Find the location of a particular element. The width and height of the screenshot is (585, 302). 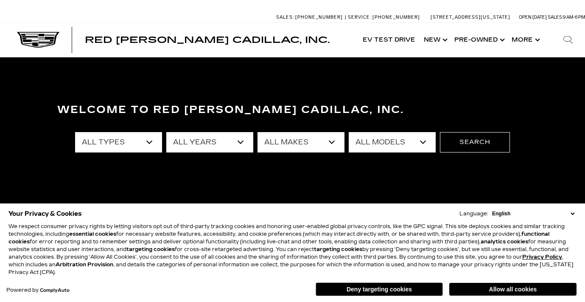

strong: analytics cookies is located at coordinates (505, 241).